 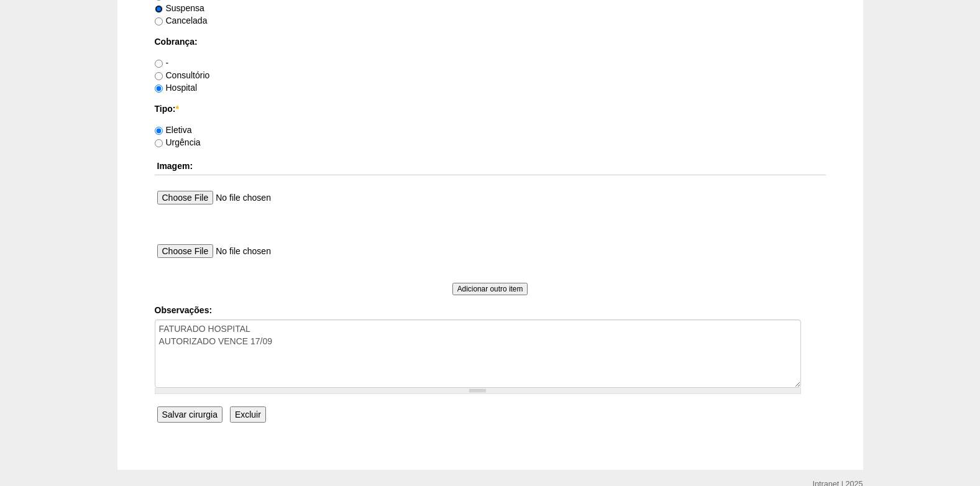 I want to click on input: Eletiva, so click(x=158, y=130).